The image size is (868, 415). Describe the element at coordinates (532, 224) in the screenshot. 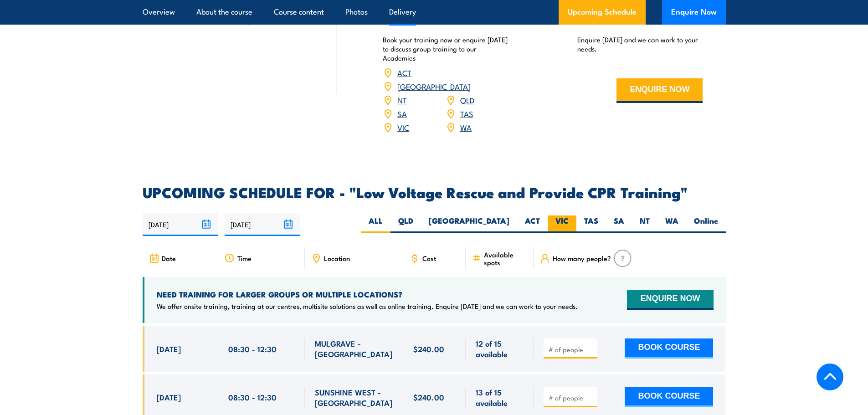

I see `label: ACT` at that location.